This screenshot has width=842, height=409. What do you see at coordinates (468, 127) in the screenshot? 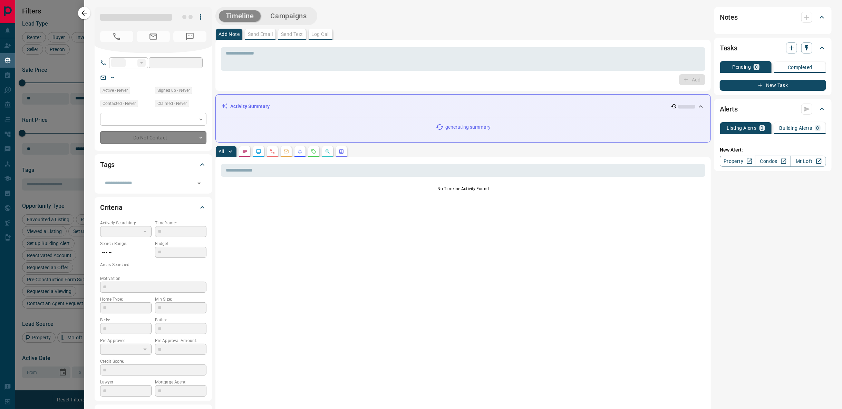
I see `p: generating summary` at bounding box center [468, 127].